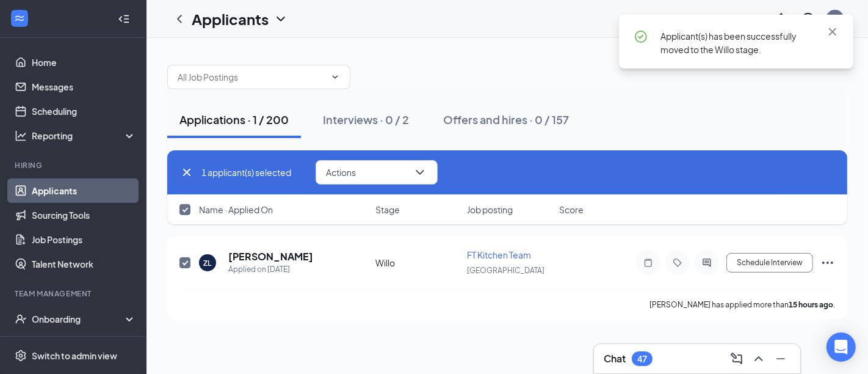  Describe the element at coordinates (417, 263) in the screenshot. I see `div: Willo` at that location.